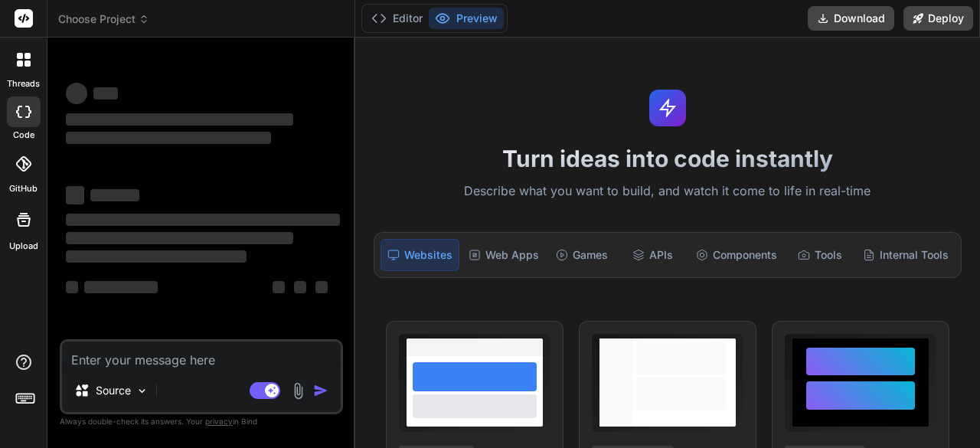 The height and width of the screenshot is (448, 980). What do you see at coordinates (22, 83) in the screenshot?
I see `label: threads` at bounding box center [22, 83].